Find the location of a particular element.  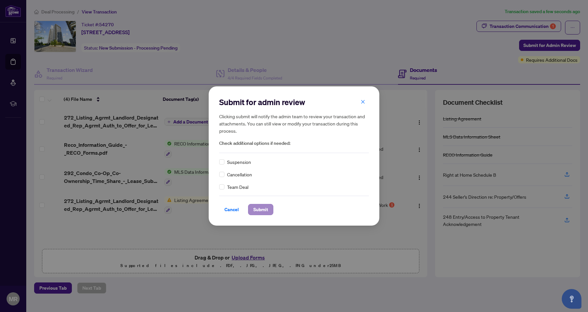

span: Suspension is located at coordinates (239, 162).